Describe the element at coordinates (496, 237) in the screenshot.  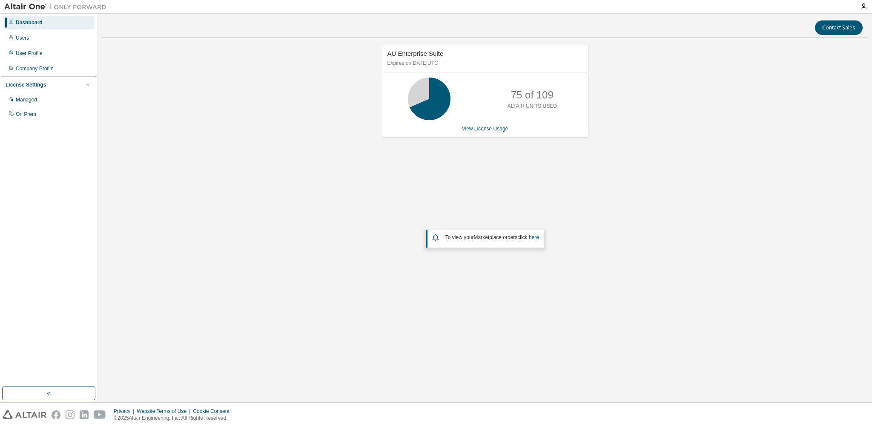
I see `em: Marketplace orders` at that location.